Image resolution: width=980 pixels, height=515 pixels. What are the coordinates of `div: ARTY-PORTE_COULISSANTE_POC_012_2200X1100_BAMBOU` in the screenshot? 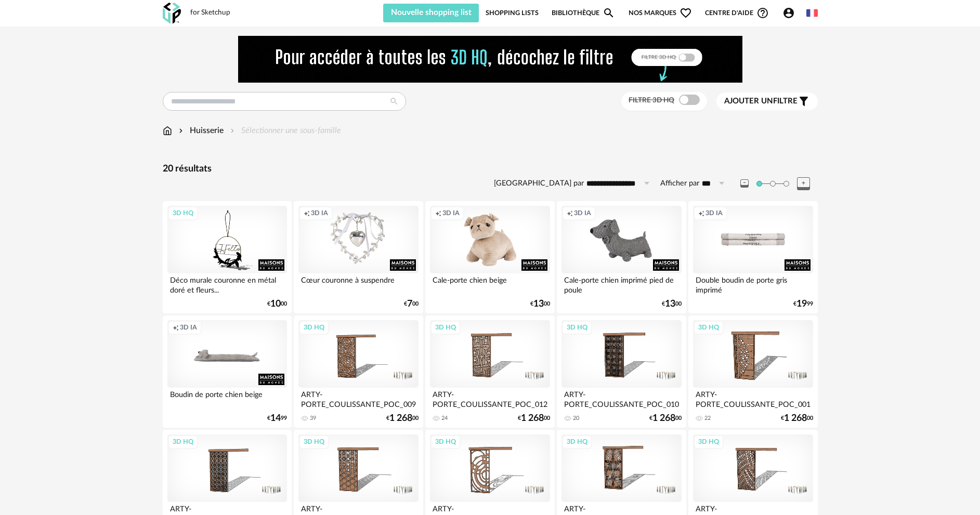 It's located at (490, 398).